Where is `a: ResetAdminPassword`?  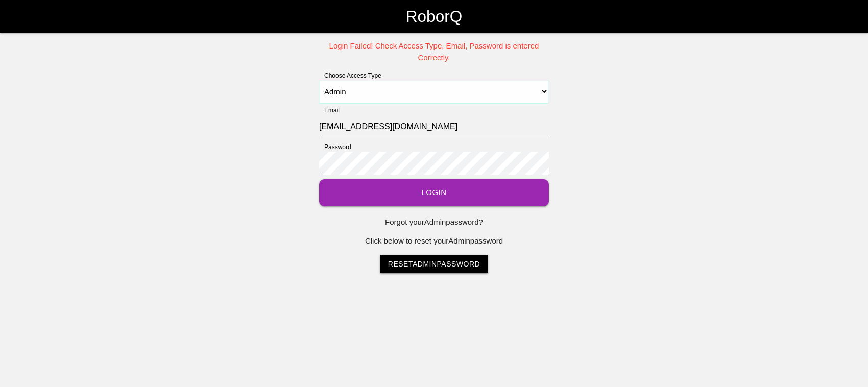 a: ResetAdminPassword is located at coordinates (434, 264).